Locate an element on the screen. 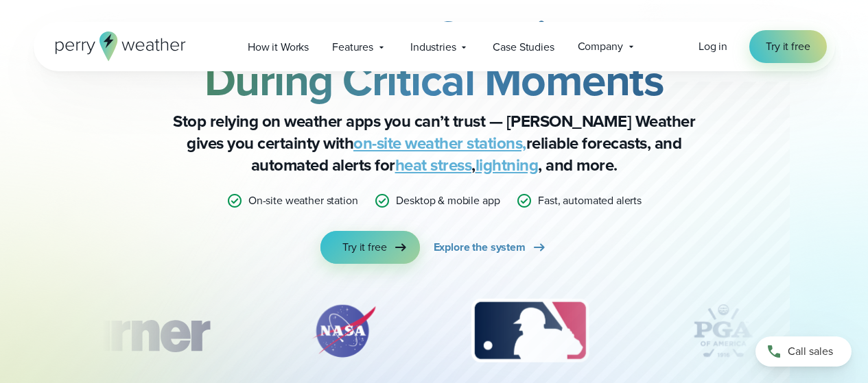 This screenshot has width=868, height=383. div: 4 of 12 is located at coordinates (723, 331).